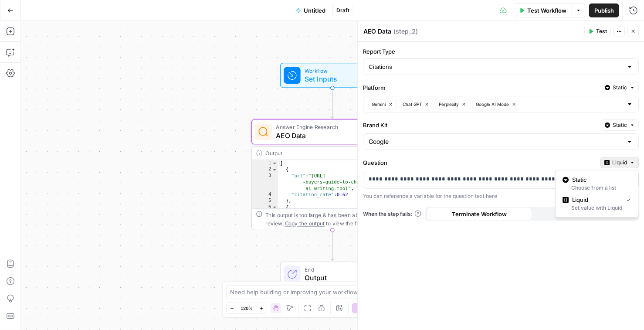 Image resolution: width=644 pixels, height=330 pixels. Describe the element at coordinates (412, 104) in the screenshot. I see `span: Chat GPT` at that location.